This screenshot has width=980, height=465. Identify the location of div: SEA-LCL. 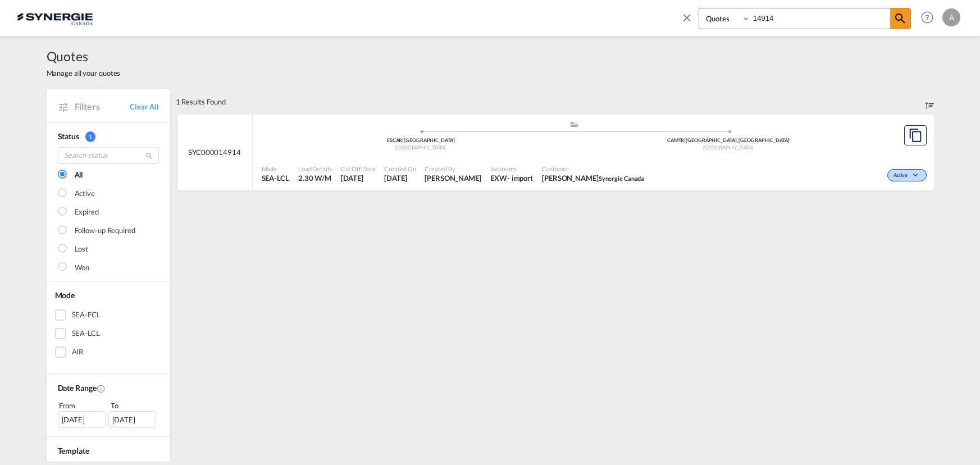
(86, 334).